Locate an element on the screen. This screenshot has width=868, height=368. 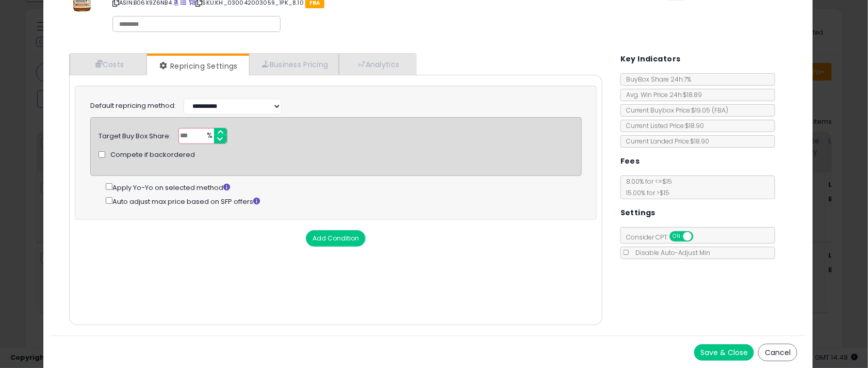
a: Analytics is located at coordinates (377, 64).